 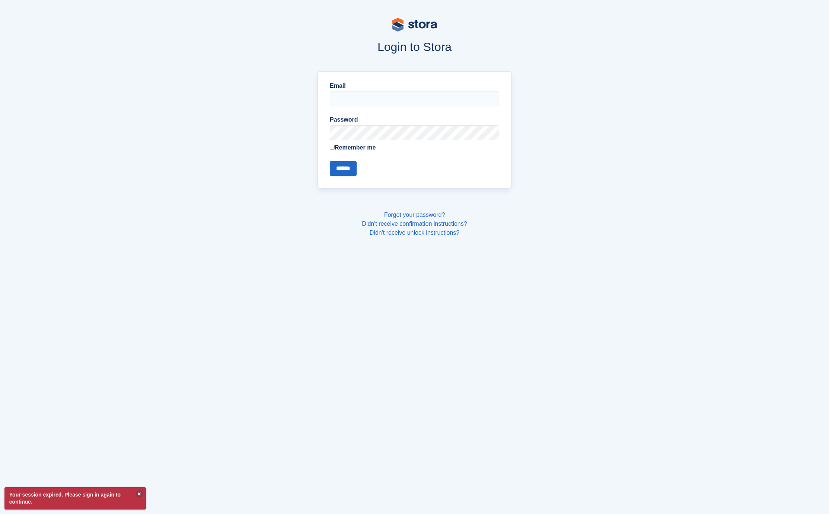 What do you see at coordinates (414, 25) in the screenshot?
I see `img: stora-logo-53a41332b3708ae10de48c4981b4e9114cc0af31d8433b30ea865607fb682f29.svg` at bounding box center [414, 25].